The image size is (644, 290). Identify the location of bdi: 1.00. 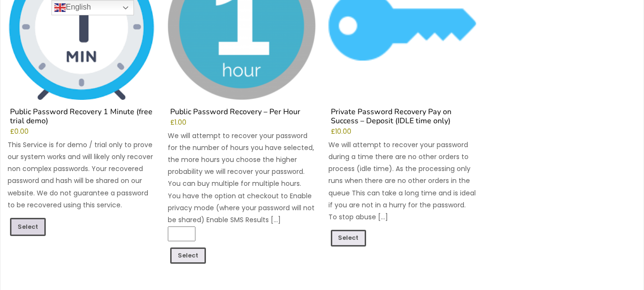
(178, 122).